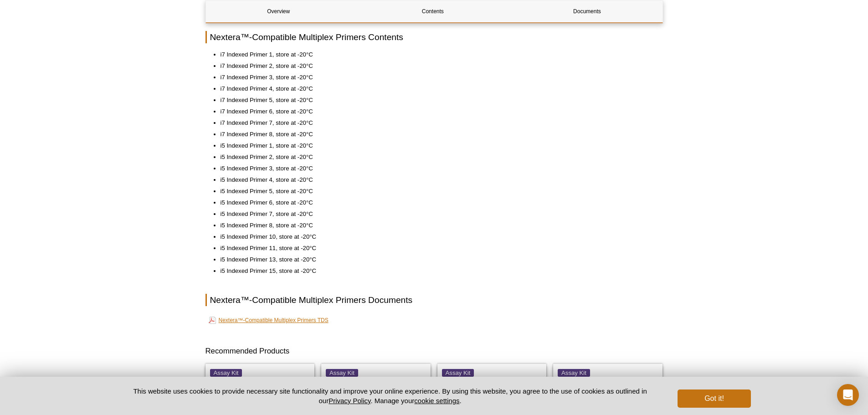 This screenshot has width=868, height=415. What do you see at coordinates (437, 134) in the screenshot?
I see `li: i7 Indexed Primer 8, store at -20°C` at bounding box center [437, 134].